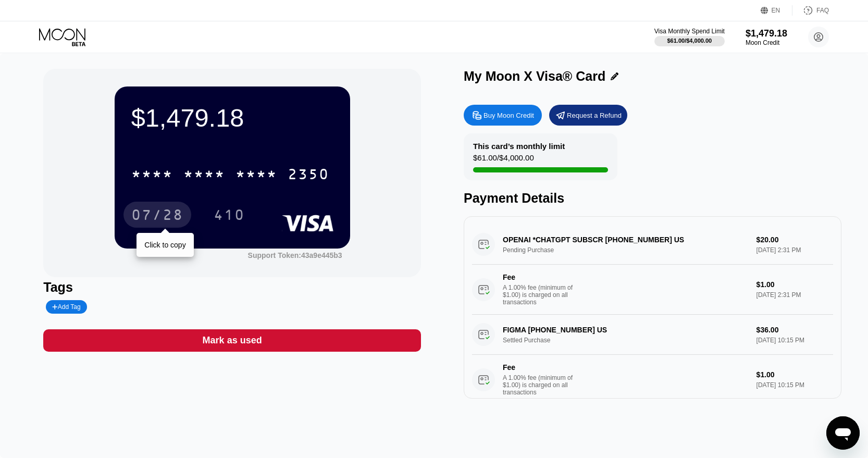  What do you see at coordinates (766, 37) in the screenshot?
I see `div: $1,479.18Moon Credit` at bounding box center [766, 37].